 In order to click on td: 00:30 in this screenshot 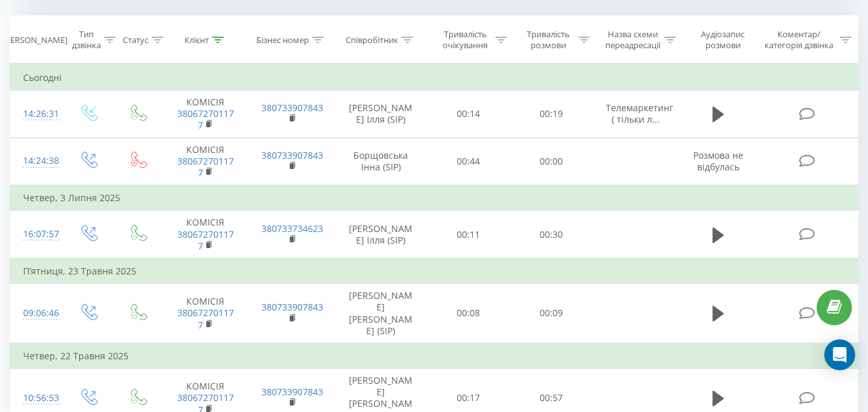, I will do `click(551, 234)`.